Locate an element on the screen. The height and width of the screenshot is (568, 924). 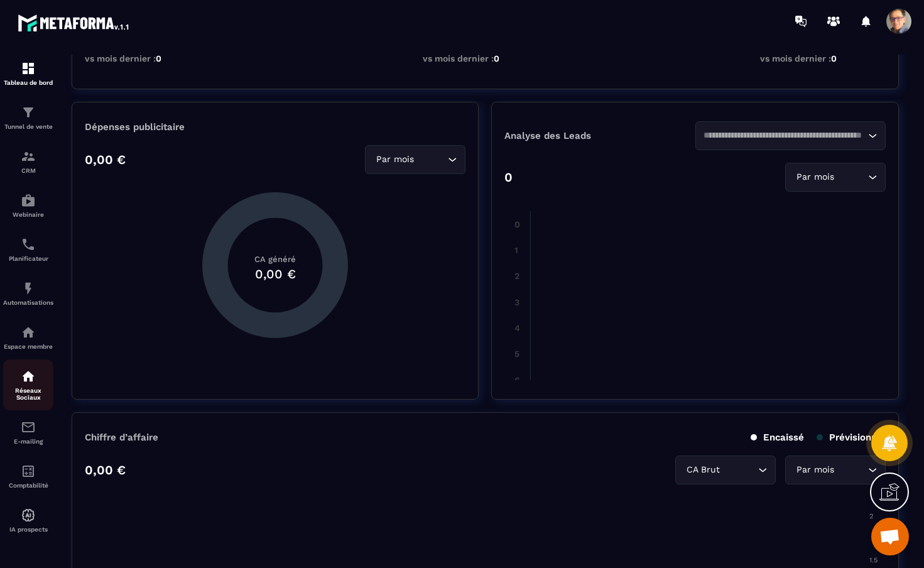
a: social-networksocial-networkRéseaux Sociaux is located at coordinates (28, 384).